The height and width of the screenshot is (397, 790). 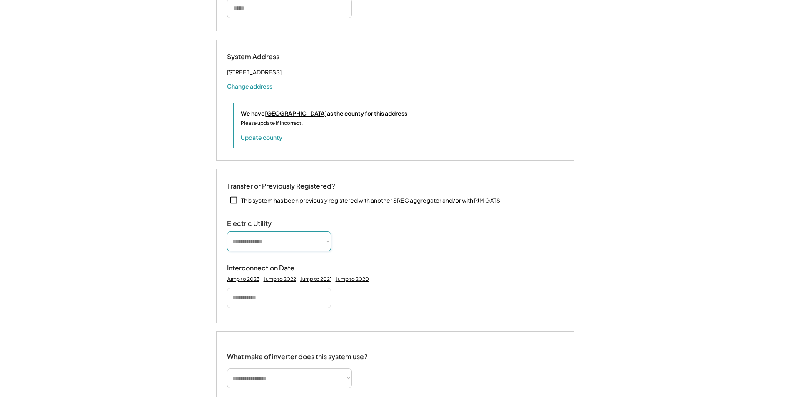 What do you see at coordinates (281, 186) in the screenshot?
I see `div: Transfer or Previously Registered?` at bounding box center [281, 186].